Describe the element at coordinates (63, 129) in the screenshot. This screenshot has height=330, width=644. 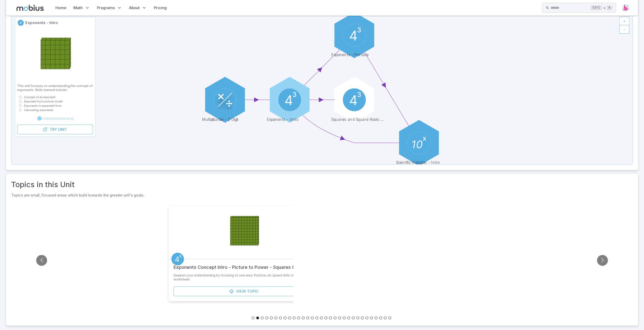
I see `span: Unit` at that location.